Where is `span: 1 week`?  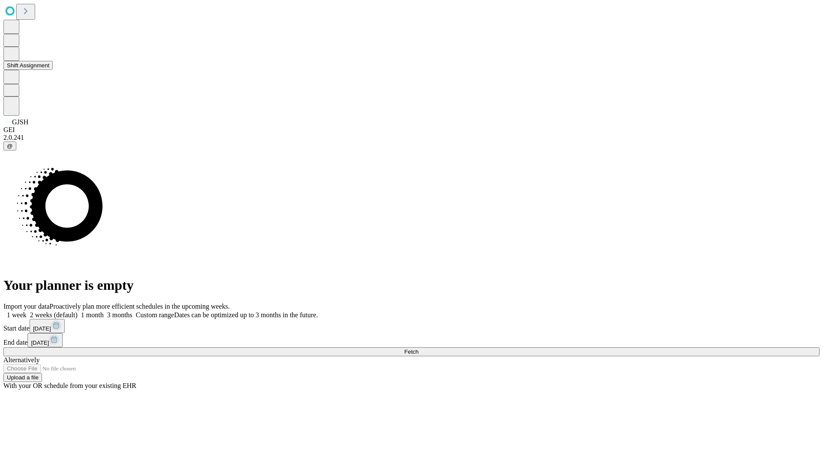 span: 1 week is located at coordinates (17, 315).